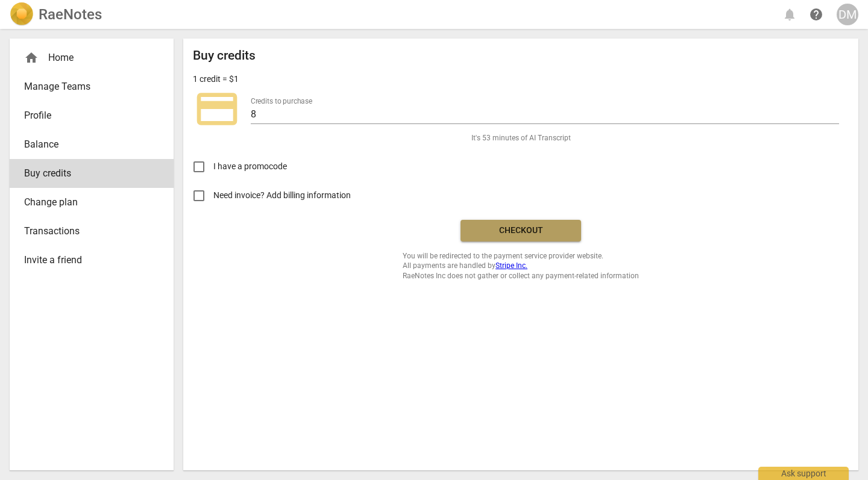 Image resolution: width=868 pixels, height=480 pixels. Describe the element at coordinates (224, 55) in the screenshot. I see `h2: Buy credits` at that location.